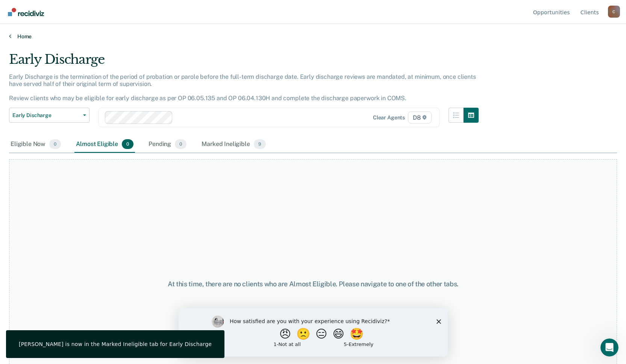  Describe the element at coordinates (420, 118) in the screenshot. I see `span: D8` at that location.